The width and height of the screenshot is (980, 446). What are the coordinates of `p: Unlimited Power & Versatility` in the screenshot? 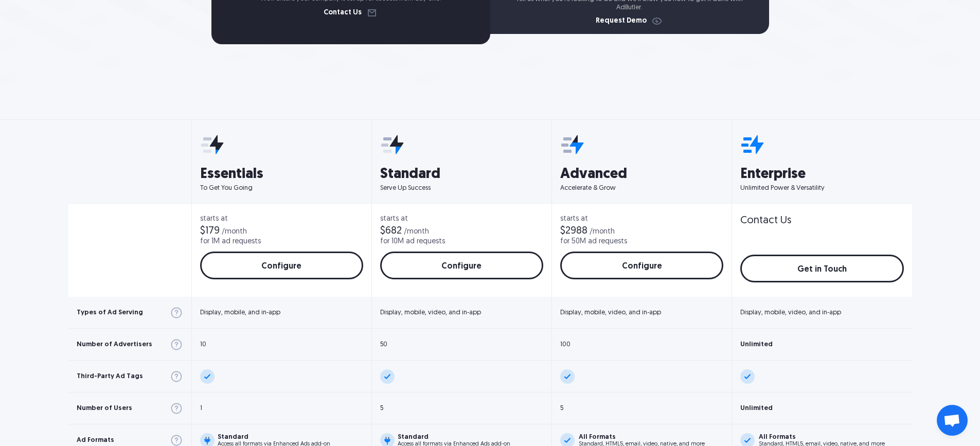 It's located at (822, 188).